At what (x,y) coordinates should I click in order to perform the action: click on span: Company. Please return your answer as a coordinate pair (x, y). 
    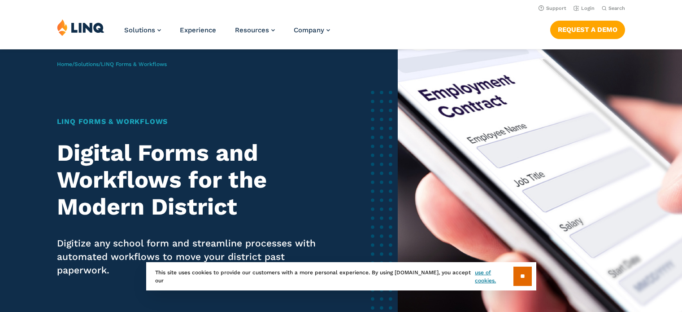
    Looking at the image, I should click on (309, 30).